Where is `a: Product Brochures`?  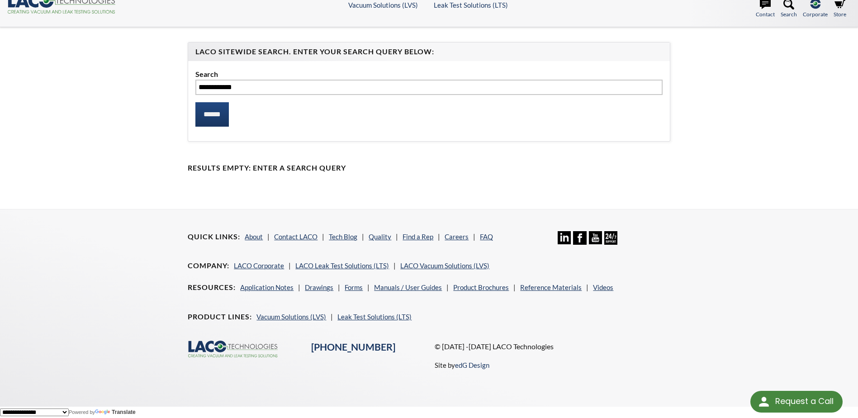 a: Product Brochures is located at coordinates (481, 287).